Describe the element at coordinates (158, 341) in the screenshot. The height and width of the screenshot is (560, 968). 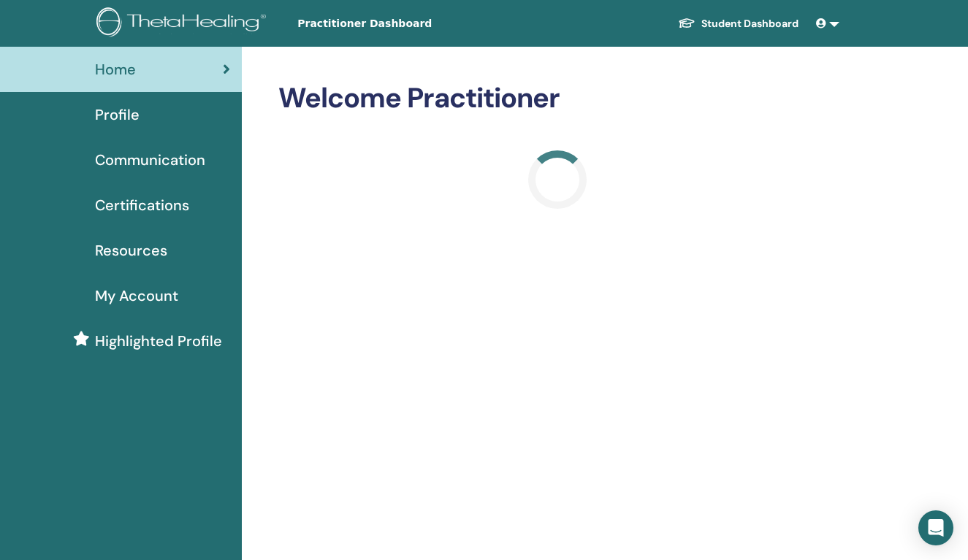
I see `span: Highlighted Profile` at that location.